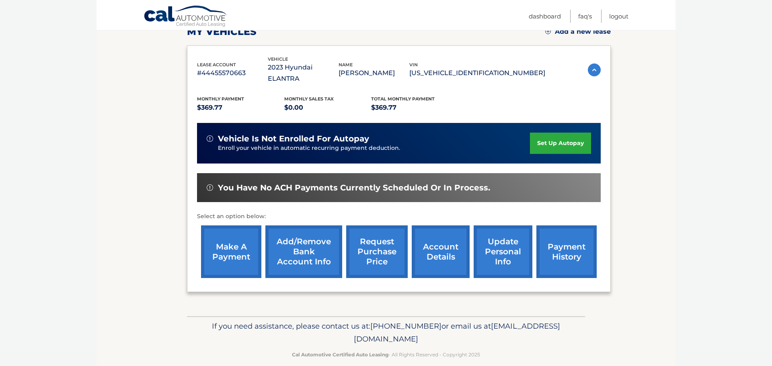 The image size is (772, 366). I want to click on a: Cal Automotive, so click(186, 17).